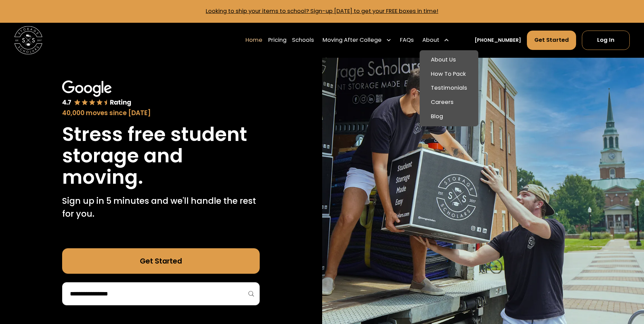 This screenshot has height=324, width=644. What do you see at coordinates (161, 156) in the screenshot?
I see `h1: Stress free student storage and moving.` at bounding box center [161, 156].